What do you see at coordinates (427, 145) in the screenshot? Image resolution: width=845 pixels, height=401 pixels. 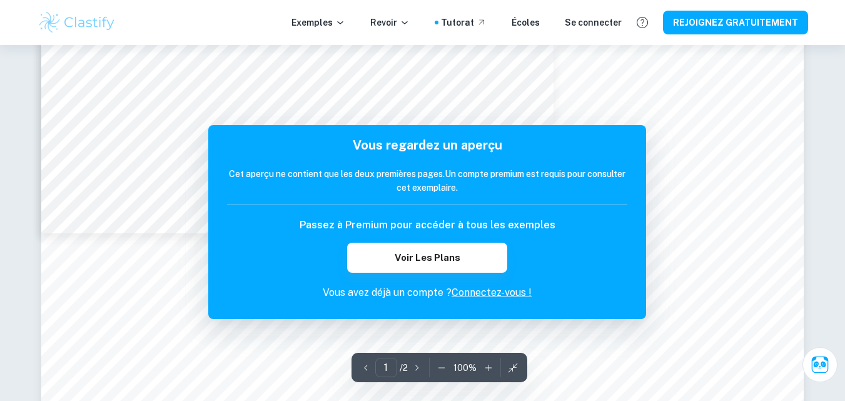 I see `font: Vous regardez un aperçu` at bounding box center [427, 145].